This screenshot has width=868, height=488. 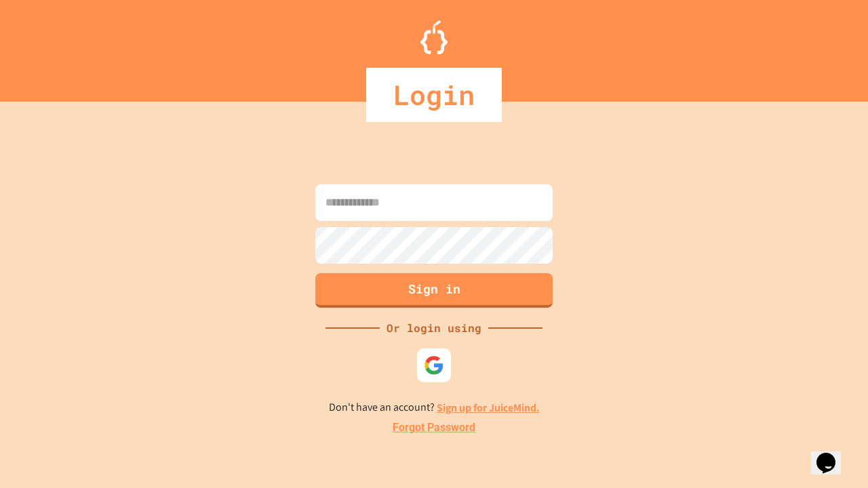 I want to click on div: Or login using, so click(x=434, y=328).